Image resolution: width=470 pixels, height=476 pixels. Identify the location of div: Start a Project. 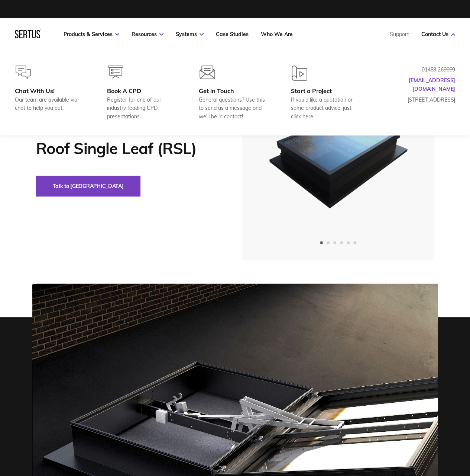
(325, 91).